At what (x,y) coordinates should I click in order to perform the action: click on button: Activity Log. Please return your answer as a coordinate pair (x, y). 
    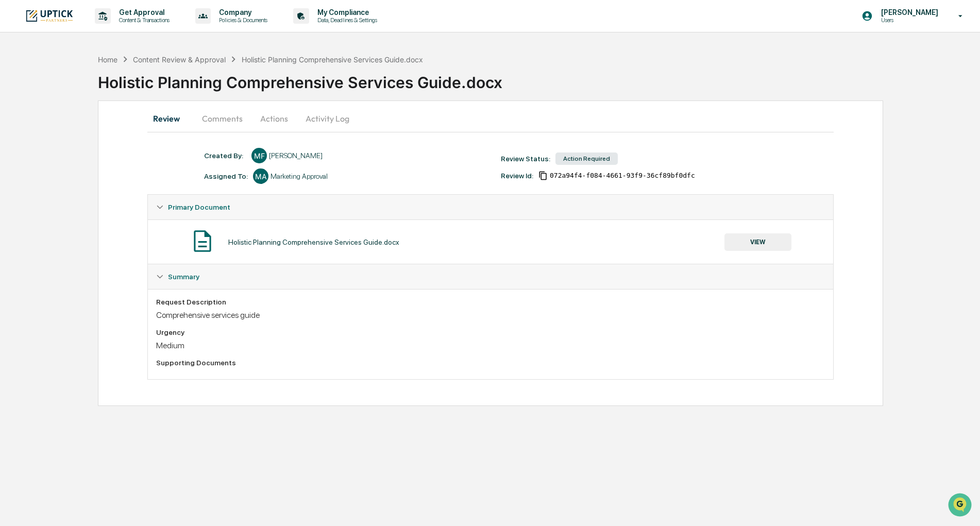
    Looking at the image, I should click on (327, 118).